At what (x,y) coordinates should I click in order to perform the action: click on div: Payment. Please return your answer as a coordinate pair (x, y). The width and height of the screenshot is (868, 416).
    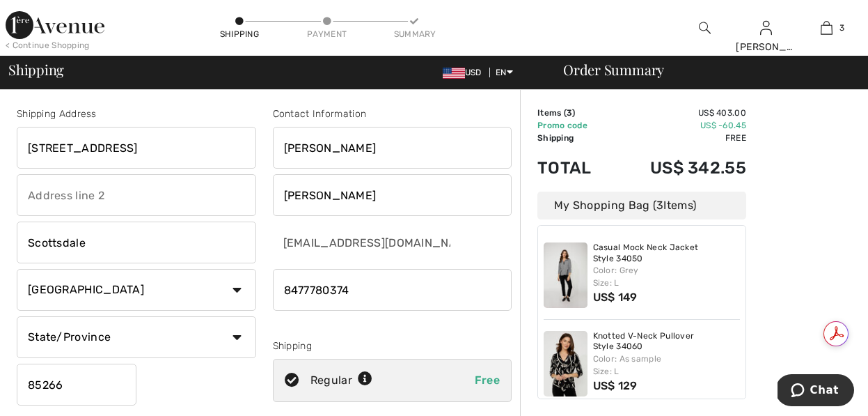
    Looking at the image, I should click on (327, 34).